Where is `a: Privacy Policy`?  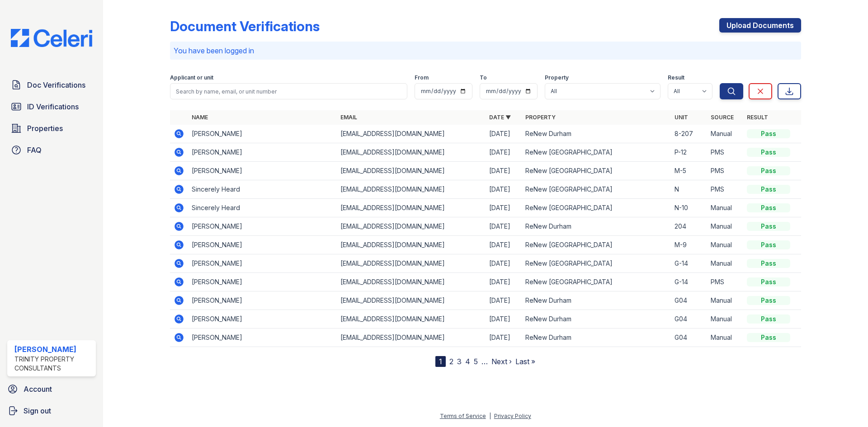 a: Privacy Policy is located at coordinates (513, 416).